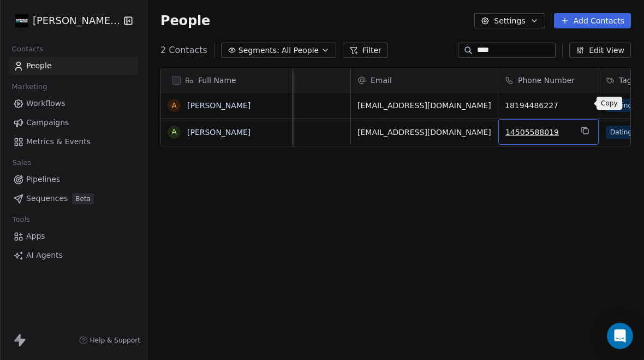 This screenshot has height=360, width=644. What do you see at coordinates (47, 198) in the screenshot?
I see `span: Sequences` at bounding box center [47, 198].